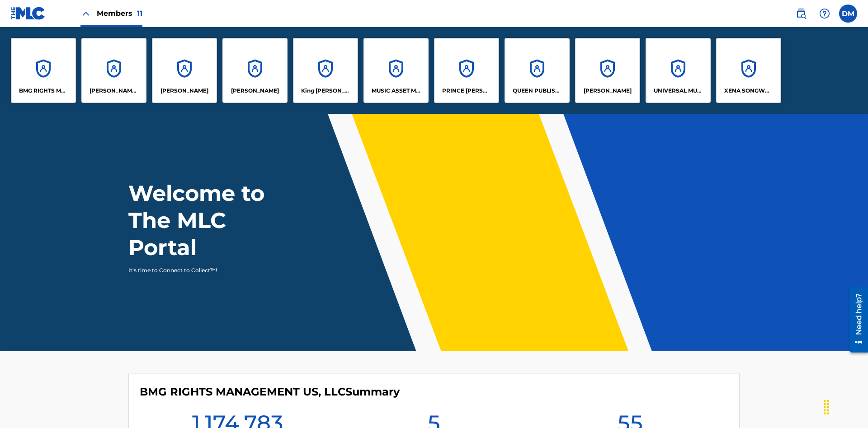 The image size is (868, 428). I want to click on a: AccountsMUSIC ASSET MANAGEMENT (MAM), so click(396, 70).